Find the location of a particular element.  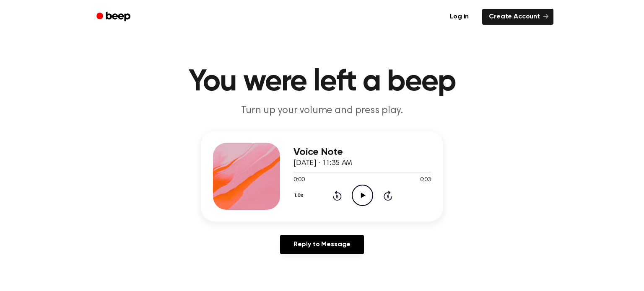

a: Log in is located at coordinates (459, 17).